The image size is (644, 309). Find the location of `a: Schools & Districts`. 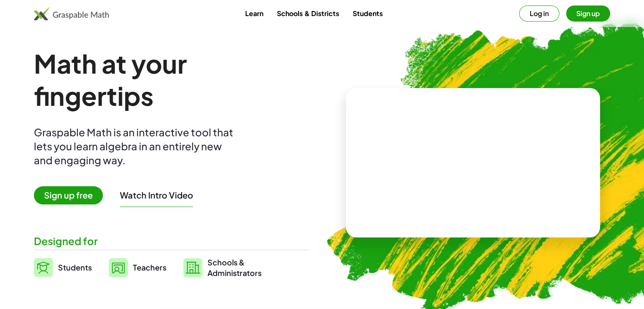

a: Schools & Districts is located at coordinates (308, 13).